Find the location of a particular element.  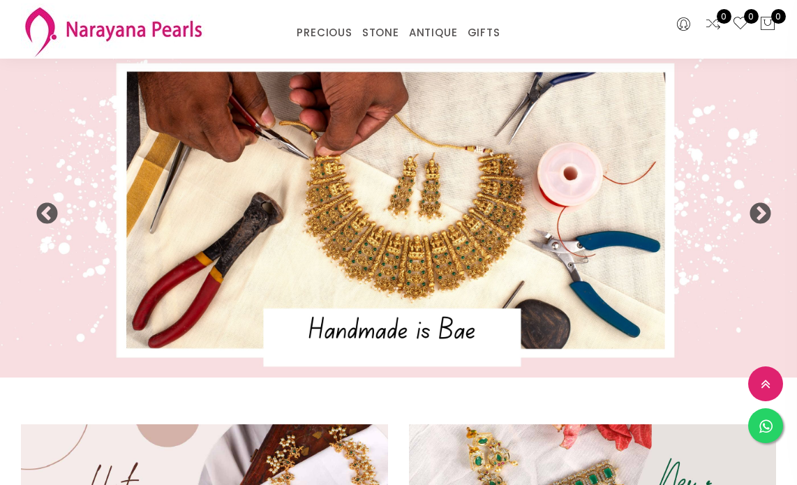

a: GIFTS is located at coordinates (484, 33).